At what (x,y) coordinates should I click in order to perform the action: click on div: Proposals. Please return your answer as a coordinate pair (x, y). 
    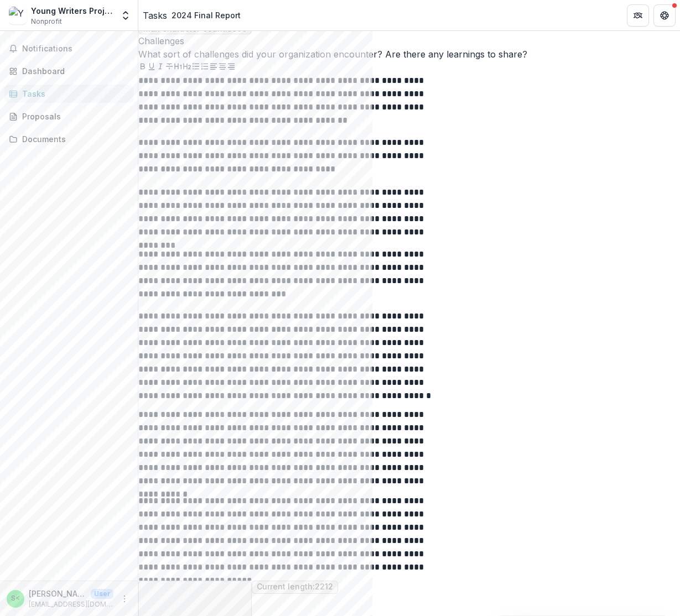
    Looking at the image, I should click on (73, 117).